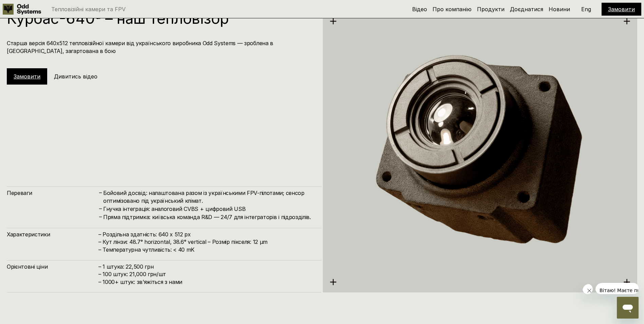 The width and height of the screenshot is (644, 324). I want to click on h4: Гнучка інтеграція: аналоговий CVBS + цифровий USB, so click(209, 209).